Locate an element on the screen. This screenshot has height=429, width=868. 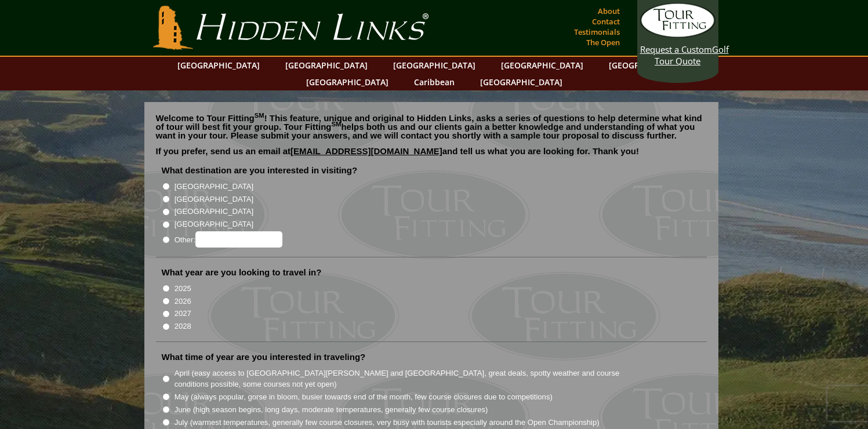
label: What destination are you interested in visiting? is located at coordinates (260, 171).